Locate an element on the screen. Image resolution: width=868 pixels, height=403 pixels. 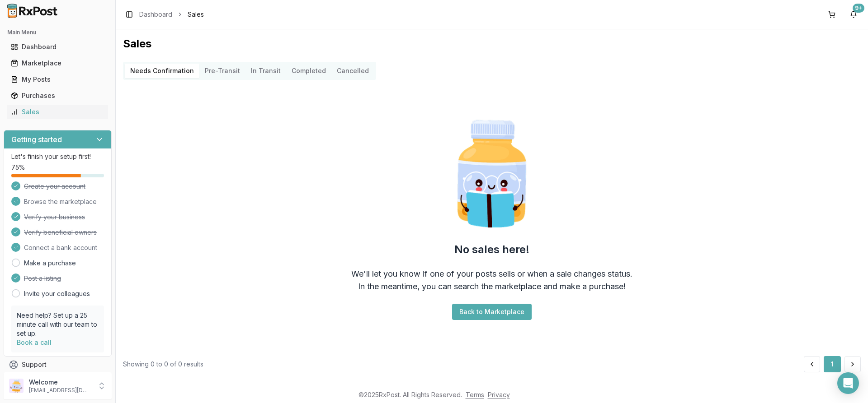
div: My Posts is located at coordinates (58, 80).